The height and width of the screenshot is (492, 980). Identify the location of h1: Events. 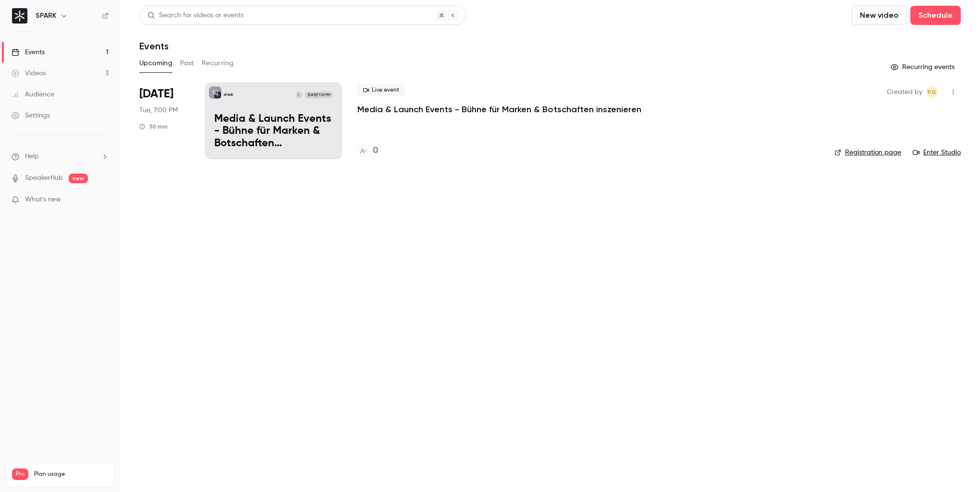
(154, 46).